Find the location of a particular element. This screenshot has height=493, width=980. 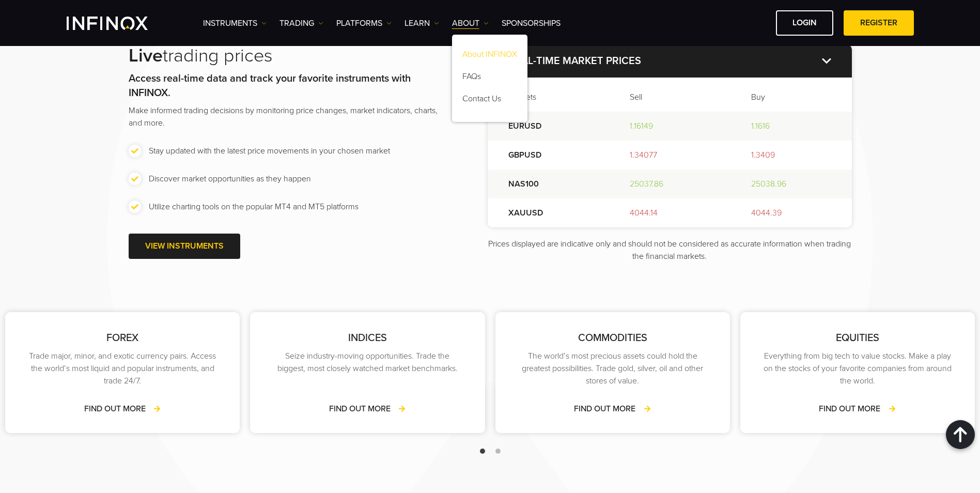

th: Sell is located at coordinates (669, 95).